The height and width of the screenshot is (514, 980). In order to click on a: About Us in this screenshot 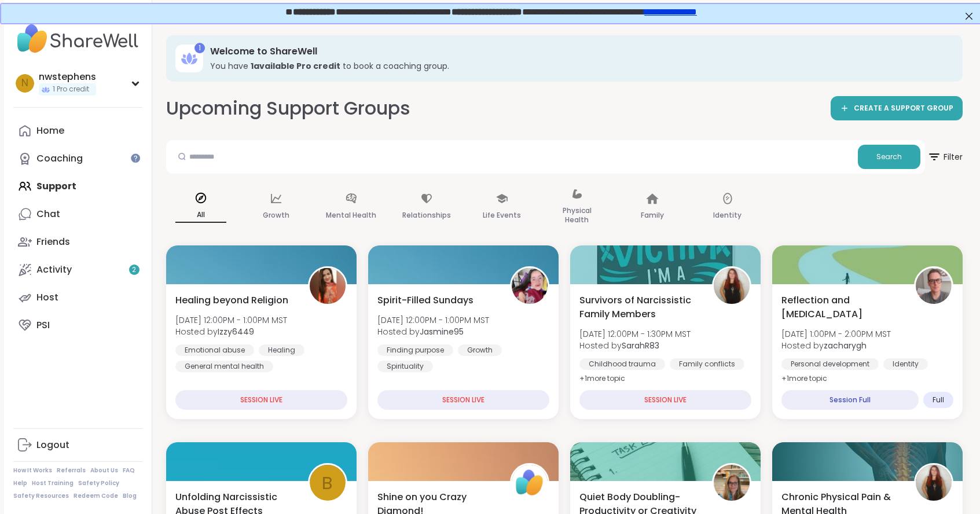, I will do `click(104, 471)`.